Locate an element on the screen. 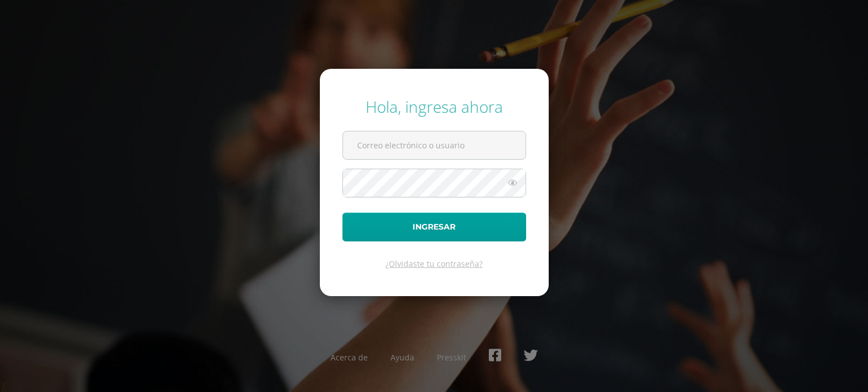 This screenshot has height=392, width=868. div: Hola, ingresa ahora is located at coordinates (434, 106).